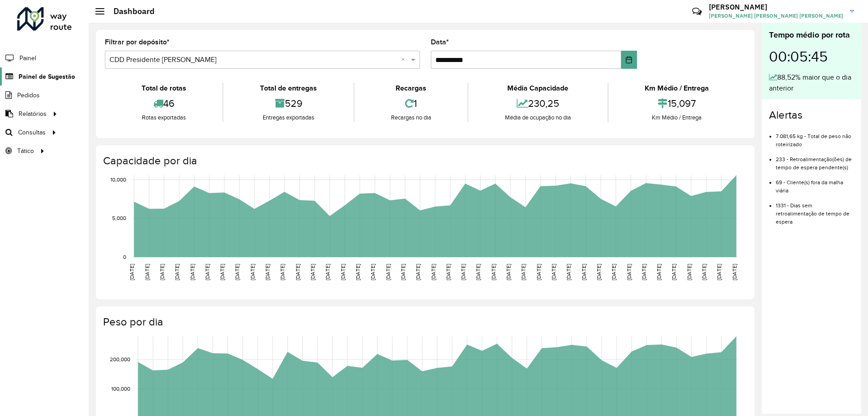 This screenshot has height=416, width=868. I want to click on div: 00:05:45, so click(811, 57).